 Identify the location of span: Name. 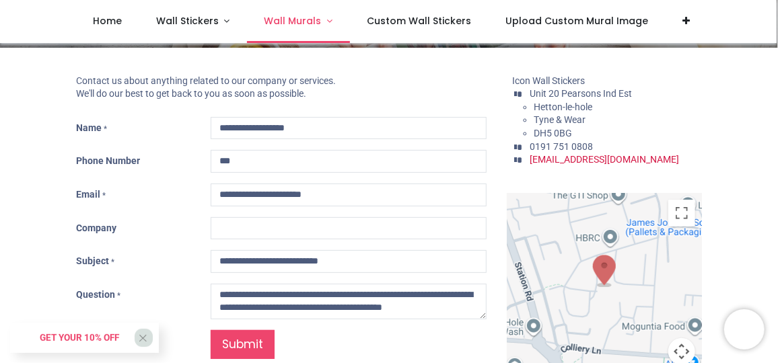
(89, 128).